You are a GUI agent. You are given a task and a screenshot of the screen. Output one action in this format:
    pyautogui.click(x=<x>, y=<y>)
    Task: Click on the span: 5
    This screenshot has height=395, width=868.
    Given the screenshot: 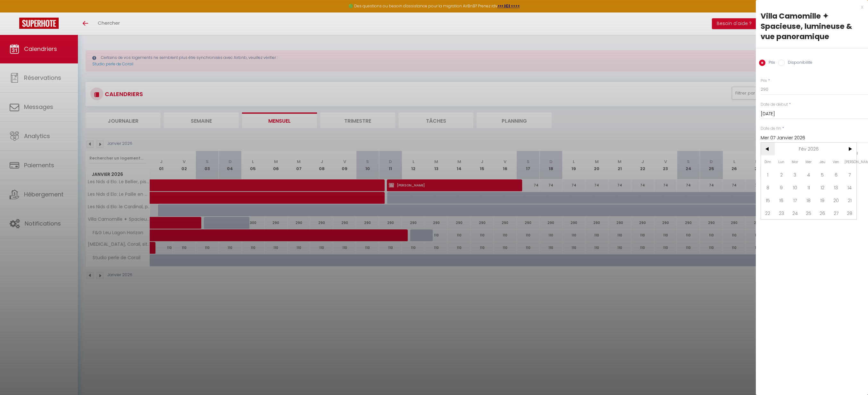 What is the action you would take?
    pyautogui.click(x=822, y=175)
    